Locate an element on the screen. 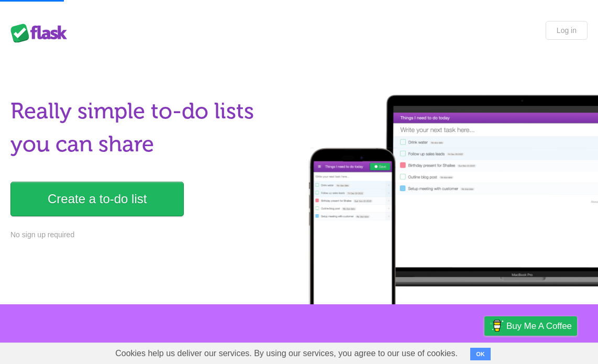  a: Buy me a coffee is located at coordinates (530, 326).